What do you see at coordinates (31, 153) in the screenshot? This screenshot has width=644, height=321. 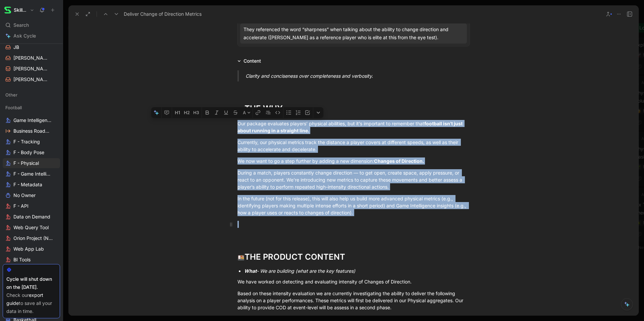 I see `a: F - Body Pose` at bounding box center [31, 153].